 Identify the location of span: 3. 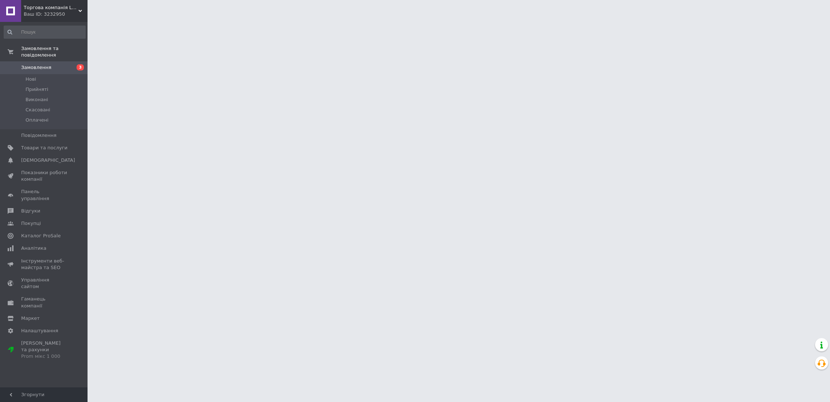
(80, 67).